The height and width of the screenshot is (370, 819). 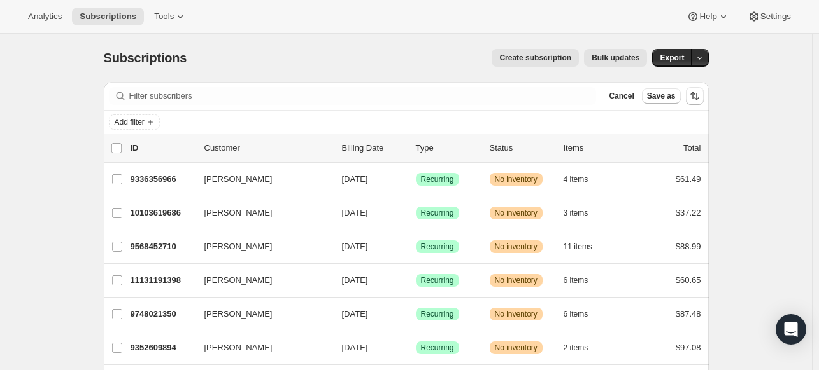 I want to click on span: 4 items, so click(x=575, y=180).